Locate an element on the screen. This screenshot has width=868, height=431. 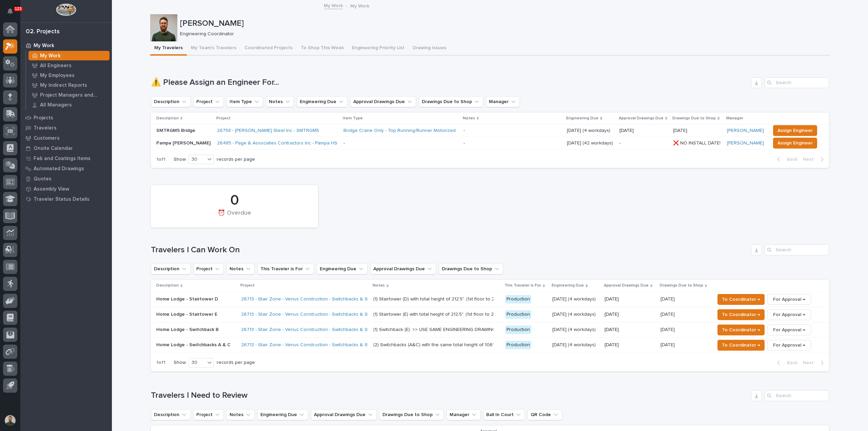
span: To Coordinator → is located at coordinates (741, 314).